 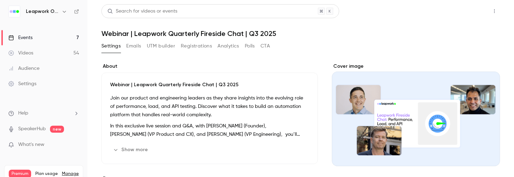 I want to click on img: Leapwork Online Event, so click(x=14, y=12).